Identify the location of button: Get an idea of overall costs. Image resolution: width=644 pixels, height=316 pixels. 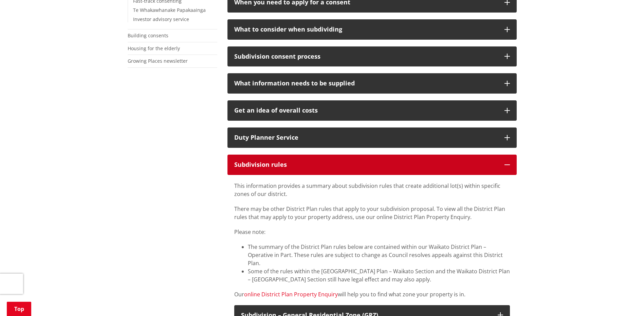
(372, 110).